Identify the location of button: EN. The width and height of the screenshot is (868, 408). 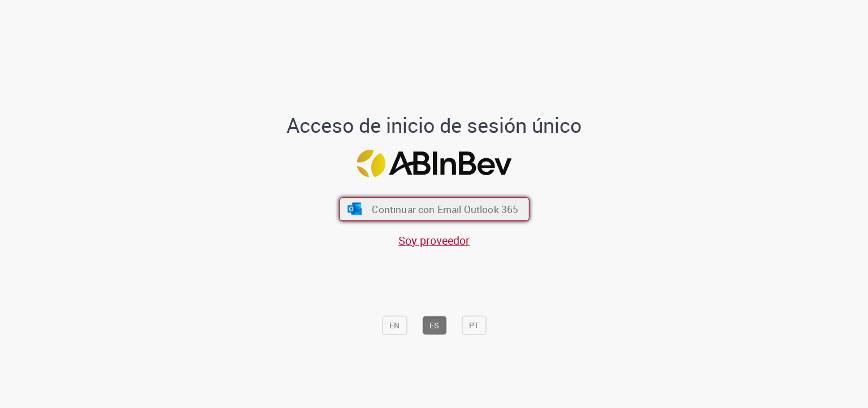
(394, 325).